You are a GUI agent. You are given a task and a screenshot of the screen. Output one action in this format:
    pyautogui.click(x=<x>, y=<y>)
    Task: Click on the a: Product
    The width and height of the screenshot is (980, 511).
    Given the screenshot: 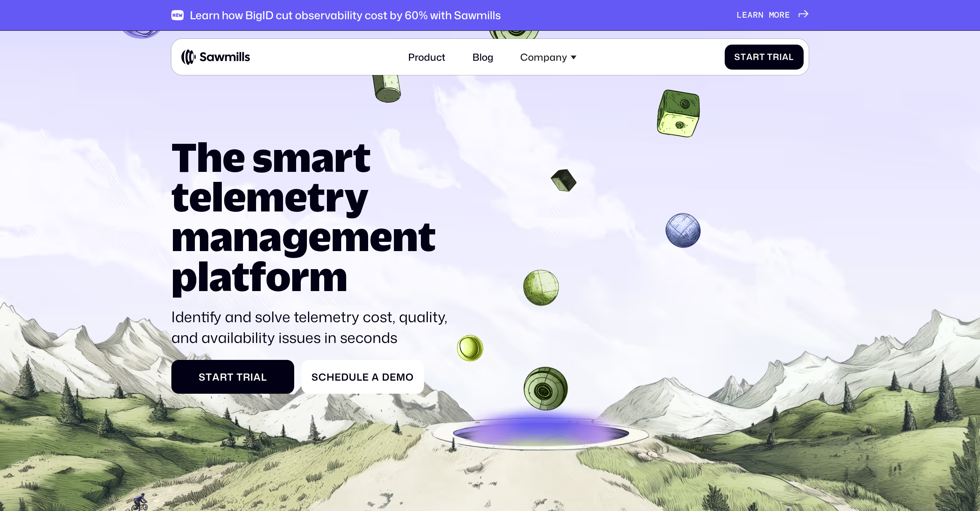 What is the action you would take?
    pyautogui.click(x=427, y=57)
    